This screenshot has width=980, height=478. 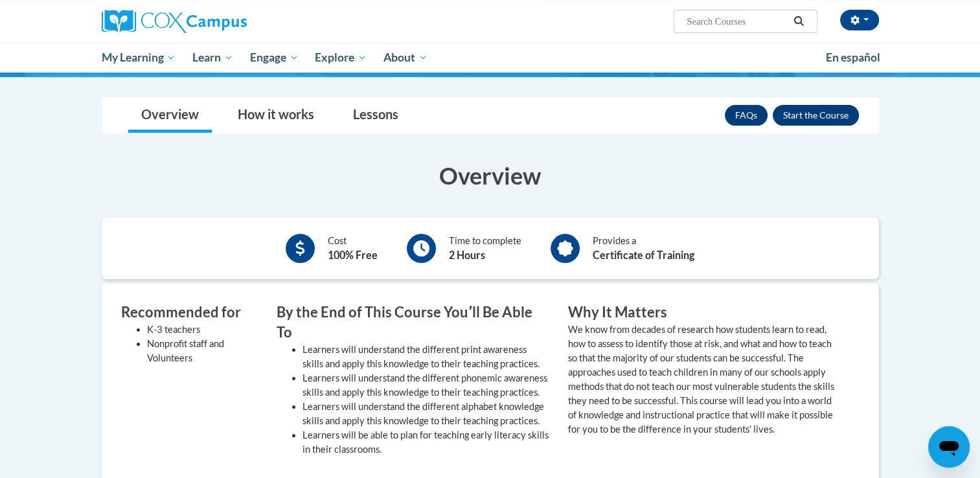 What do you see at coordinates (816, 115) in the screenshot?
I see `button: Enroll` at bounding box center [816, 115].